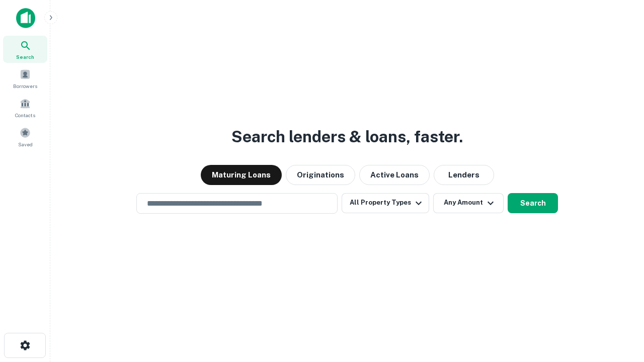 Image resolution: width=644 pixels, height=362 pixels. I want to click on a: Borrowers, so click(25, 78).